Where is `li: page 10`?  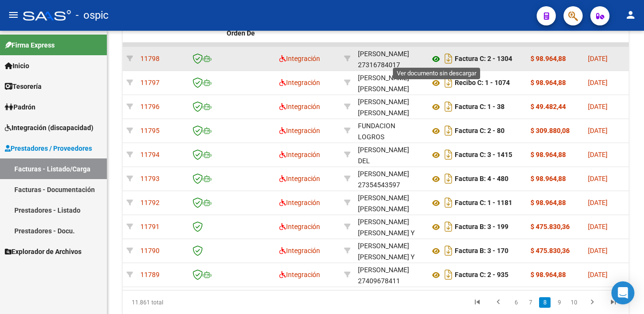
li: page 10 is located at coordinates (574, 302).